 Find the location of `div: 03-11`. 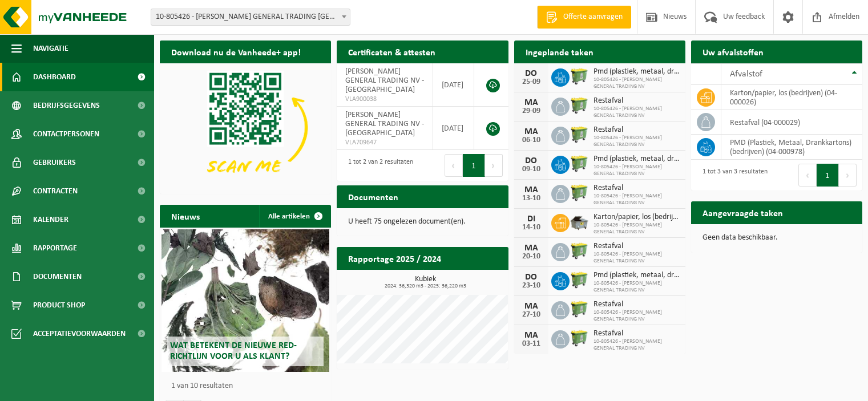

div: 03-11 is located at coordinates (531, 344).